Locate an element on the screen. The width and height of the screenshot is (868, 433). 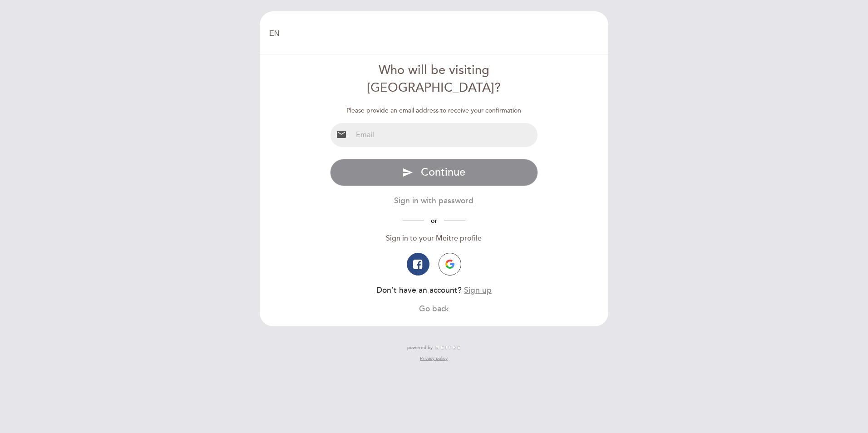
div: Sign in to your Meitre profile is located at coordinates (434, 238).